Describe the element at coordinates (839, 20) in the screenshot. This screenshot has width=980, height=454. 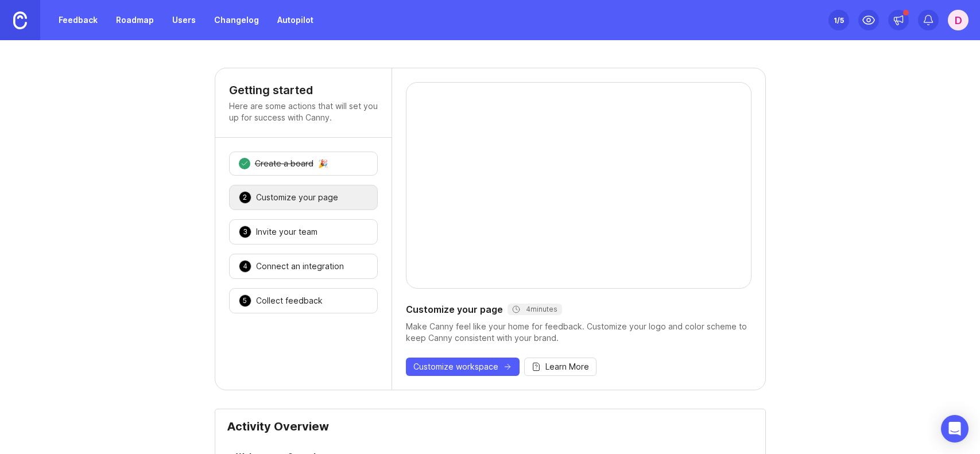
I see `div: 1 /5` at that location.